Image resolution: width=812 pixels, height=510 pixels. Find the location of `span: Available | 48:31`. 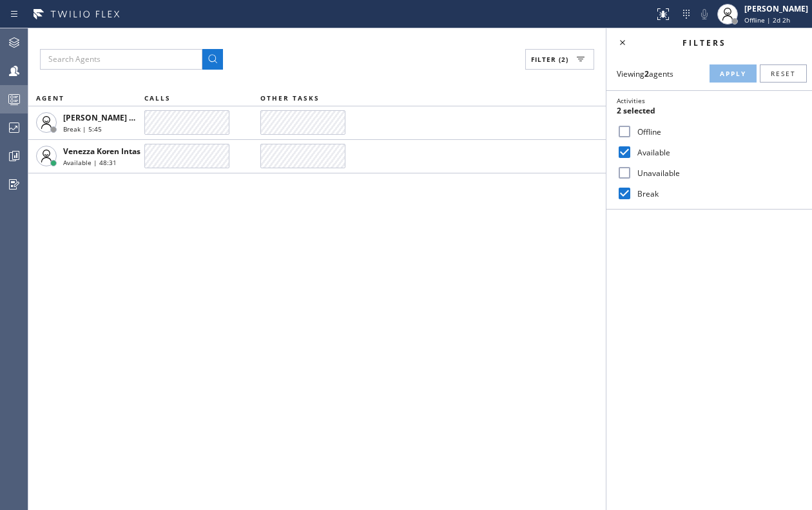

span: Available | 48:31 is located at coordinates (89, 162).